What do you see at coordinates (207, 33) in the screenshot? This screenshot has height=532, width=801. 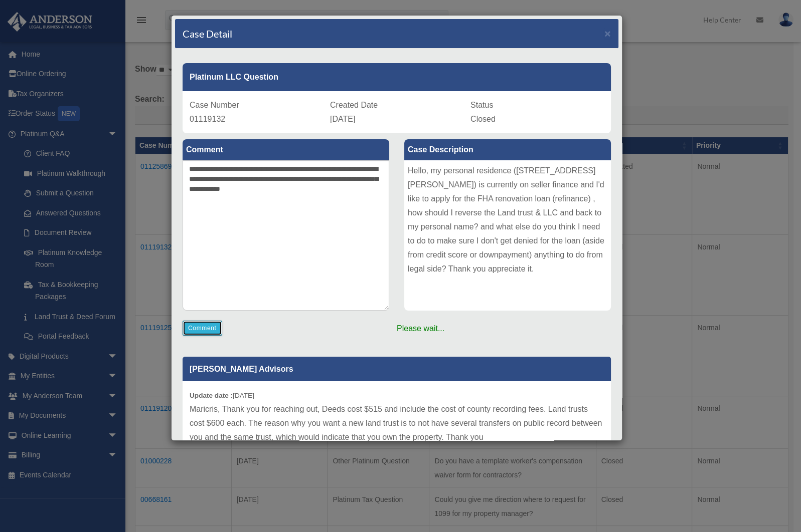 I see `h4: Case Detail` at bounding box center [207, 33].